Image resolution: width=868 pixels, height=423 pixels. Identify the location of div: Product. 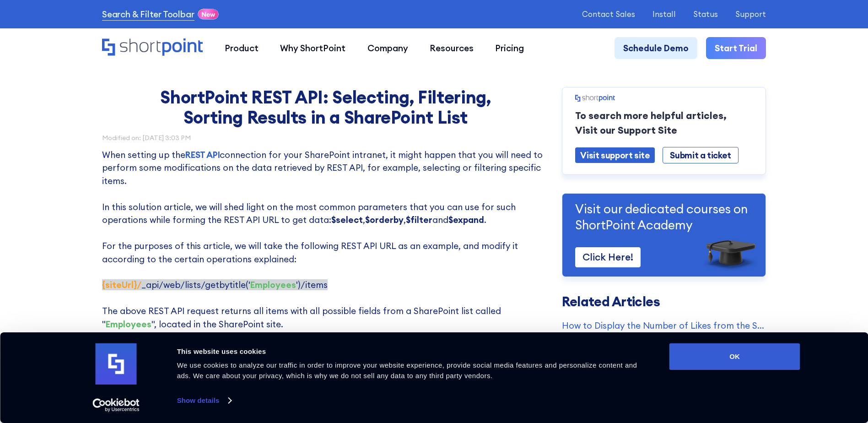
(242, 48).